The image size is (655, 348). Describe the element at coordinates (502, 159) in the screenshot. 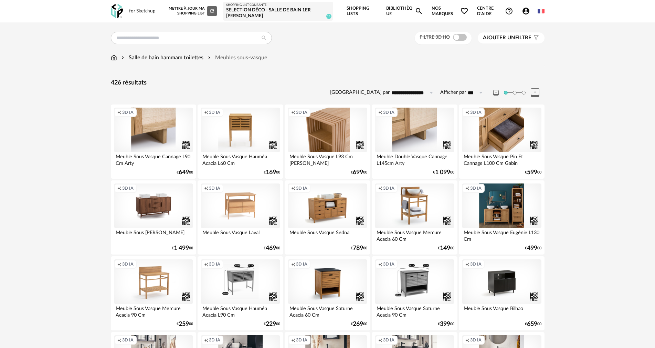

I see `div: Meuble Sous Vasque Pin Et Cannage L100 Cm Gabin` at that location.